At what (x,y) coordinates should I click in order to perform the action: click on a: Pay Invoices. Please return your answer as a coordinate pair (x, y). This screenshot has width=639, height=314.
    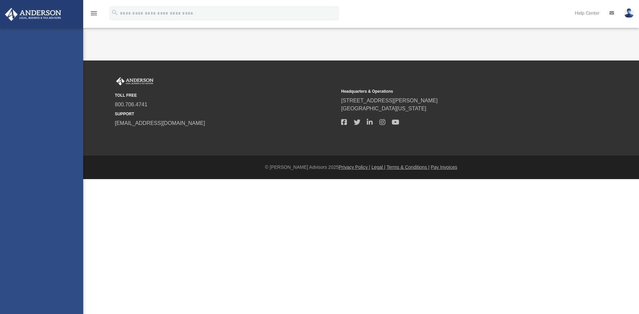
    Looking at the image, I should click on (444, 167).